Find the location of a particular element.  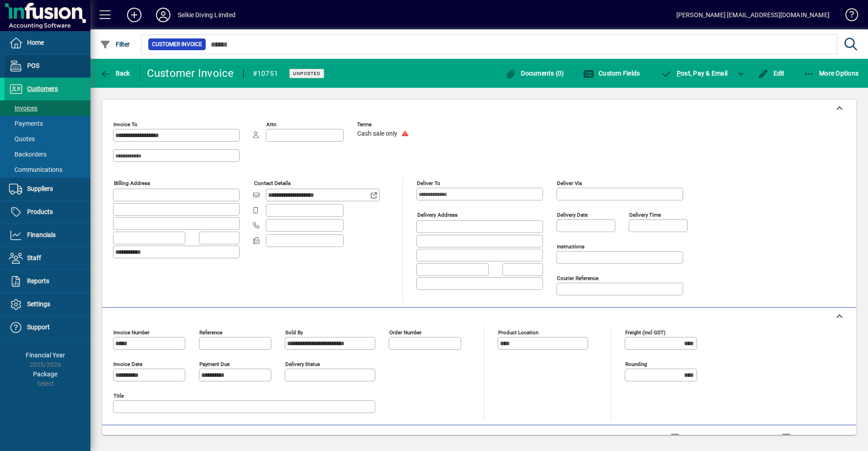

button: Edit is located at coordinates (772, 73).